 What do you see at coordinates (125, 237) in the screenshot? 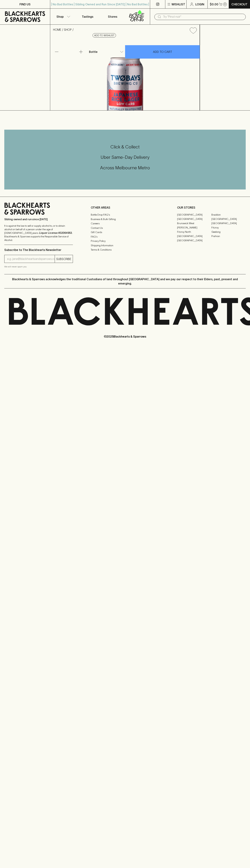
I see `a: FAQ's` at bounding box center [125, 237].